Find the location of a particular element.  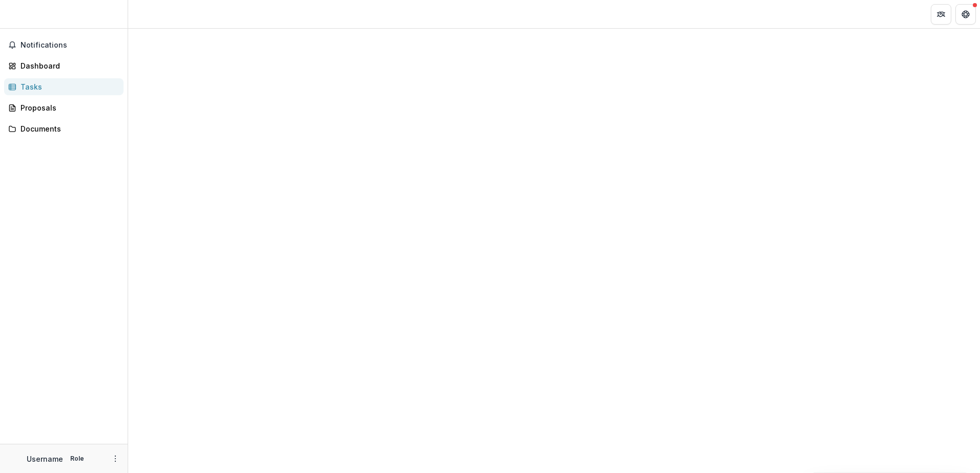

div: Documents is located at coordinates (67, 129).